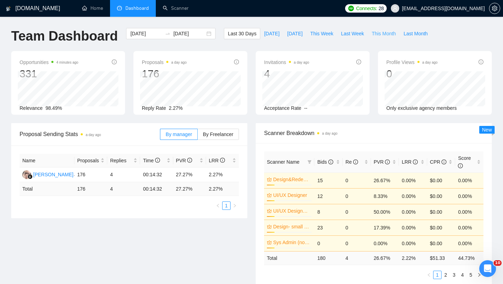  I want to click on span: This Week, so click(322, 34).